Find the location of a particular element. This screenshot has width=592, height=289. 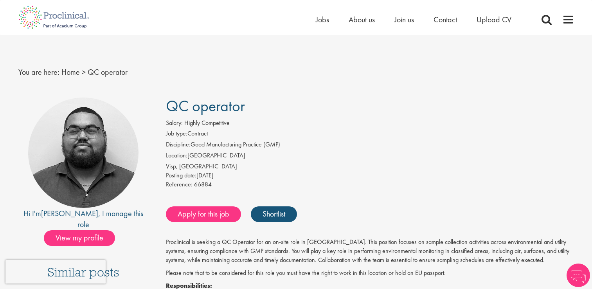

a: View my profile is located at coordinates (83, 237).